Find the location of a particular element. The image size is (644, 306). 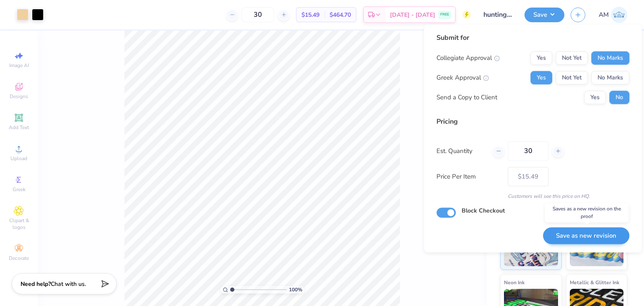

span: Add Text is located at coordinates (19, 127).